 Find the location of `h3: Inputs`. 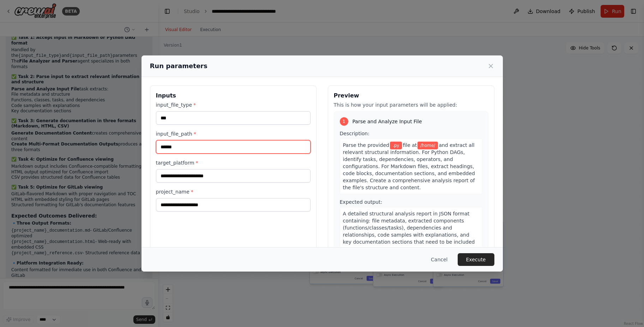

h3: Inputs is located at coordinates (234, 95).